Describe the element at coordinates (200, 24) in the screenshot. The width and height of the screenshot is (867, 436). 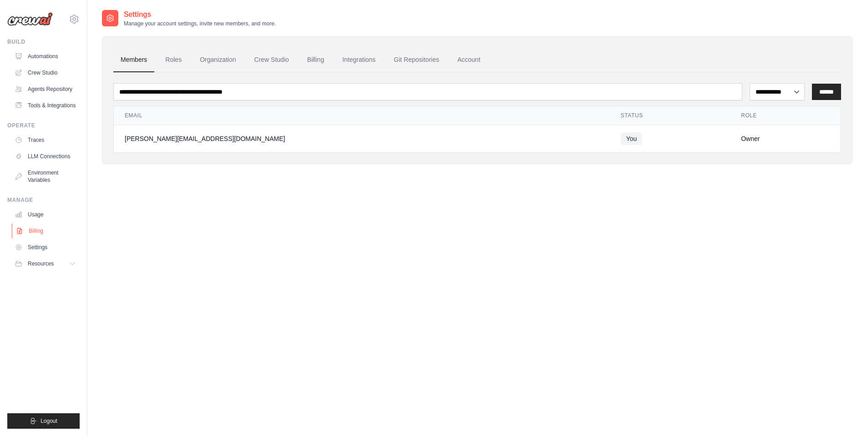
I see `p: Manage your account settings, invite new members, and more.` at that location.